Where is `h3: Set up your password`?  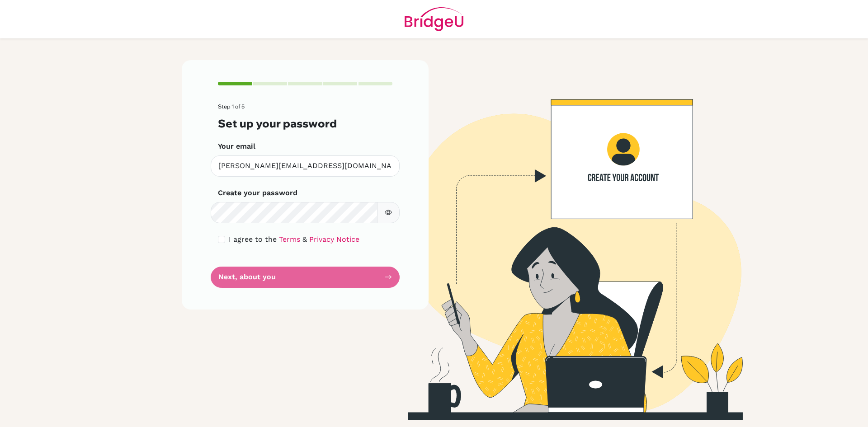
h3: Set up your password is located at coordinates (305, 124).